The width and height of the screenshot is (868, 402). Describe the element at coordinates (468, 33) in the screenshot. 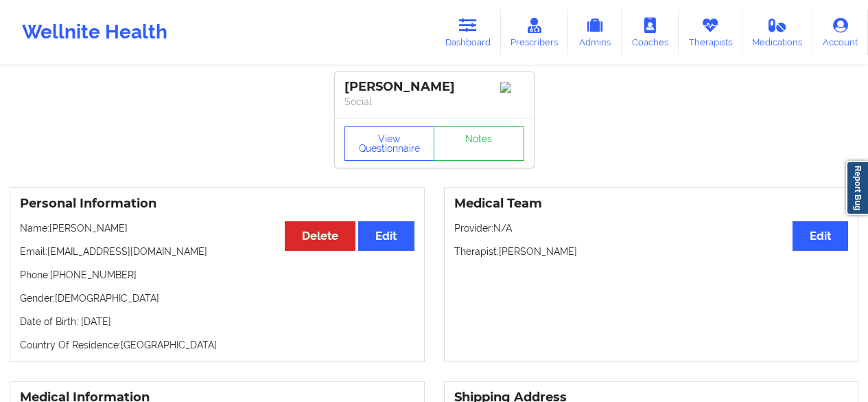

I see `a: Dashboard` at that location.